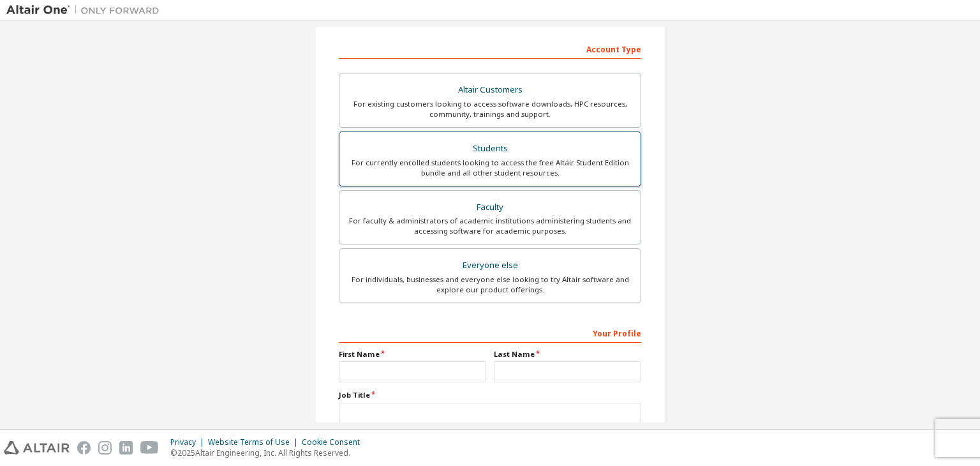 The image size is (980, 466). Describe the element at coordinates (37, 448) in the screenshot. I see `img: altair_logo.svg` at that location.